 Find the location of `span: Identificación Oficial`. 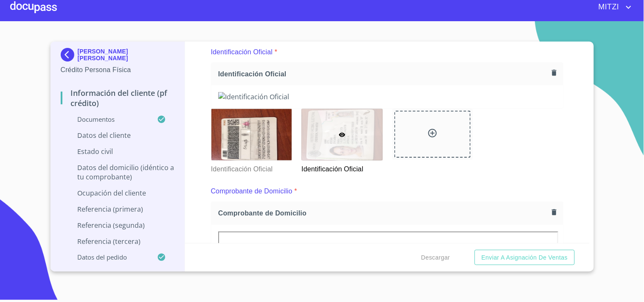

span: Identificación Oficial is located at coordinates (383, 74).